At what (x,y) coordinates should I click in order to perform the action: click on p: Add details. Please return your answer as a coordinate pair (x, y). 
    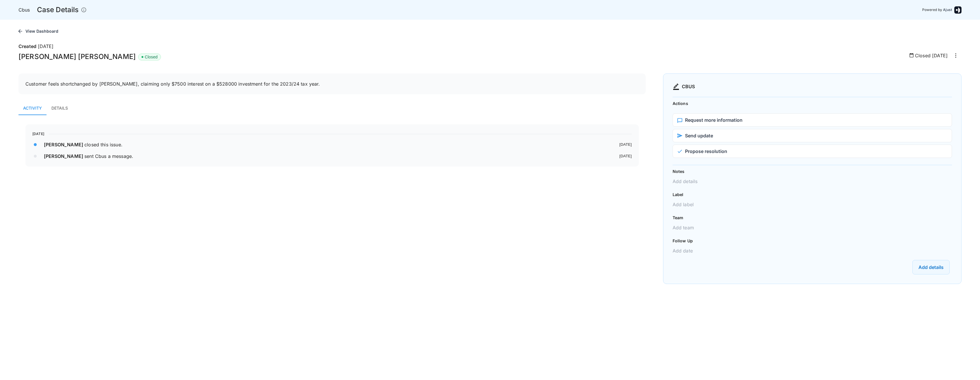
    Looking at the image, I should click on (812, 181).